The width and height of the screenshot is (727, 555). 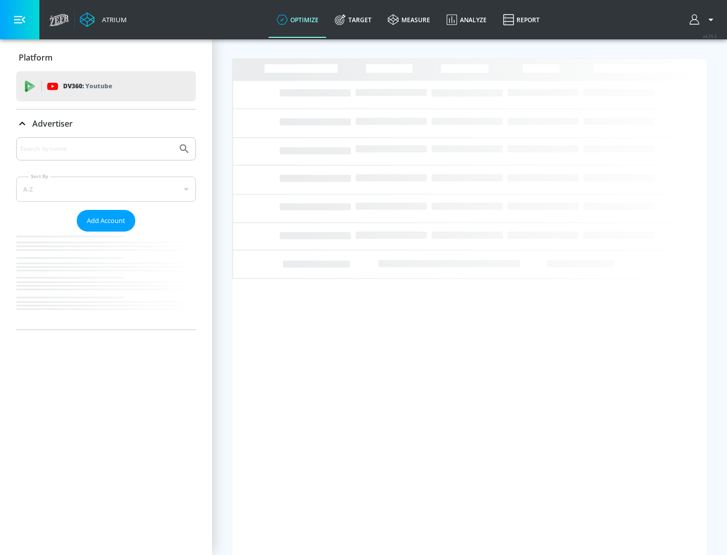 I want to click on input: Search by name, so click(x=96, y=149).